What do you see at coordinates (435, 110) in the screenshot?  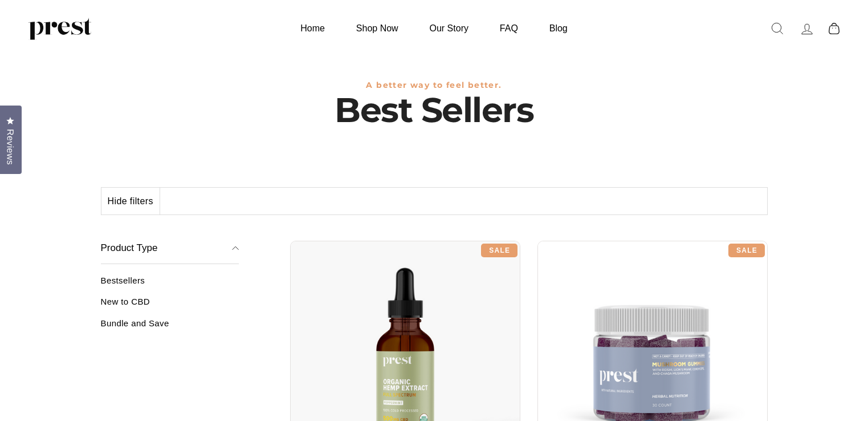 I see `h1: Best Sellers` at bounding box center [435, 110].